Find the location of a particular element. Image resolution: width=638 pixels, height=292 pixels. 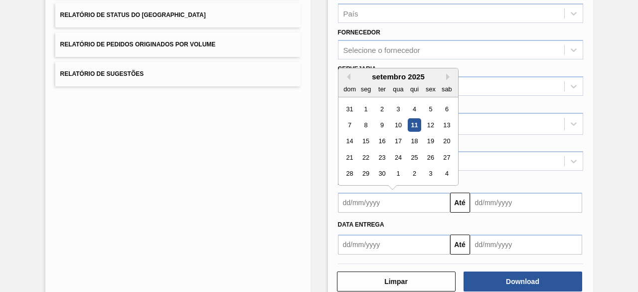

div: Choose sexta-feira, 26 de setembro de 2025 is located at coordinates (430, 157).